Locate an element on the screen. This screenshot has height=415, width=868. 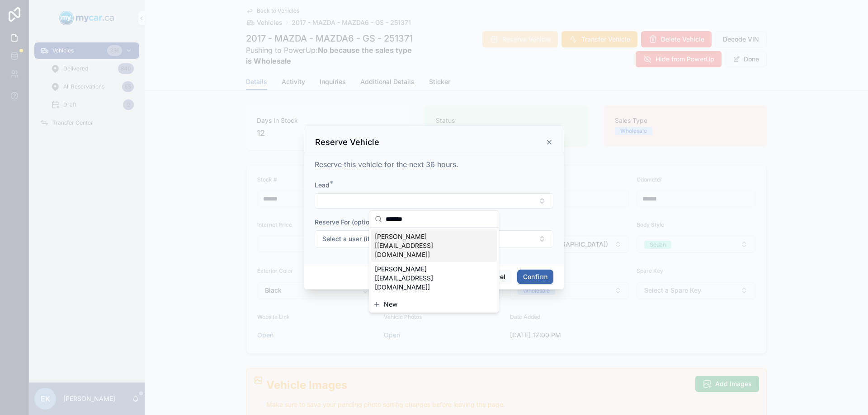
button: Confirm is located at coordinates (535, 277).